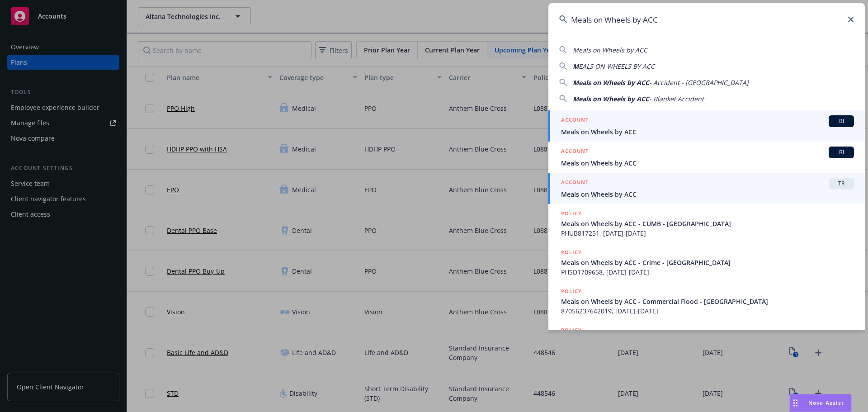 Image resolution: width=868 pixels, height=412 pixels. I want to click on input: Search..., so click(706, 20).